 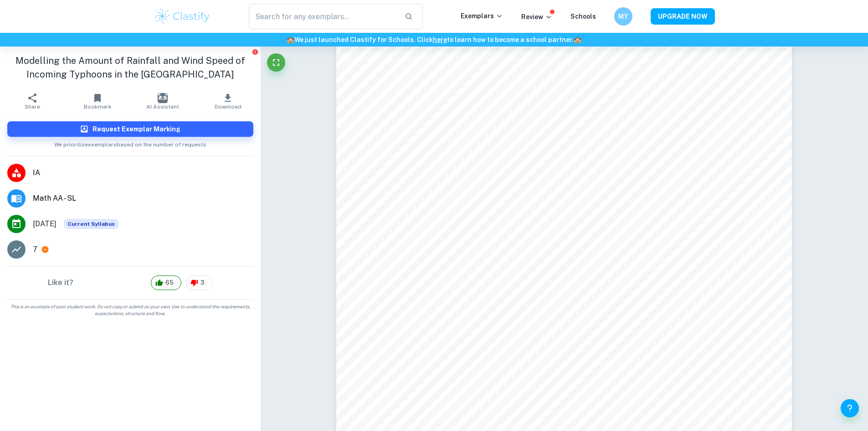 I want to click on img: Clastify logo, so click(x=183, y=16).